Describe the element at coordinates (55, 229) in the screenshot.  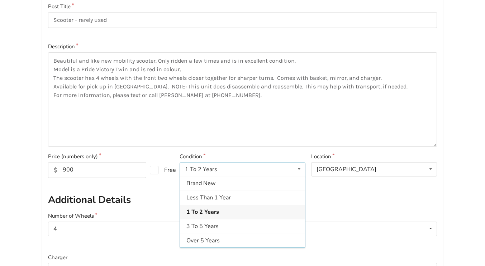
I see `div: 4` at that location.